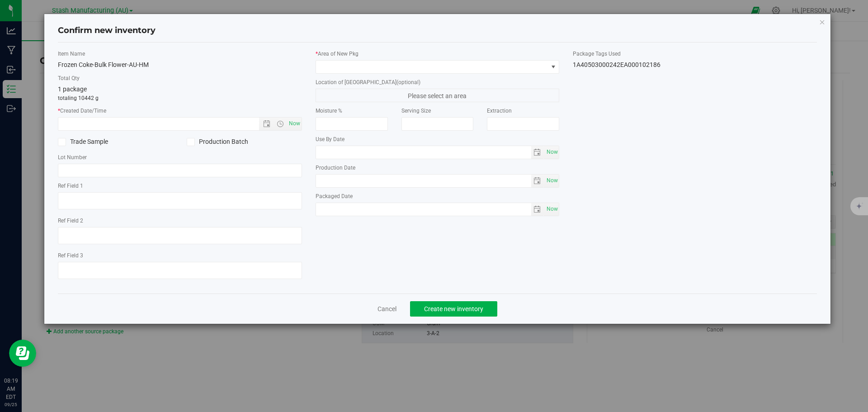 This screenshot has height=412, width=868. What do you see at coordinates (438, 196) in the screenshot?
I see `label: Packaged Date` at bounding box center [438, 196].